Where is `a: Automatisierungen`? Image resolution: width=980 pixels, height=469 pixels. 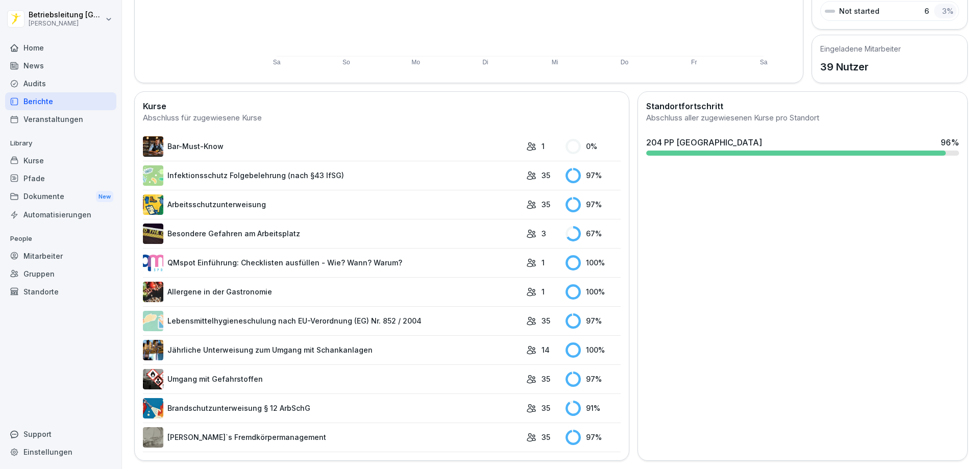 a: Automatisierungen is located at coordinates (60, 215).